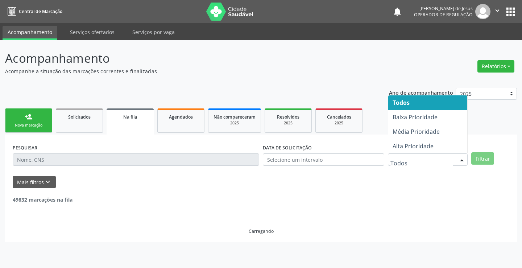 This screenshot has width=522, height=268. I want to click on a: Serviços ofertados, so click(92, 32).